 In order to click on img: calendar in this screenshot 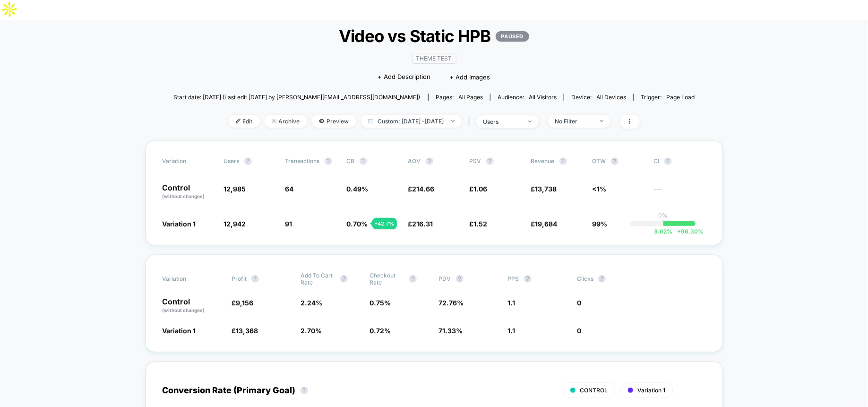, I will do `click(370, 121)`.